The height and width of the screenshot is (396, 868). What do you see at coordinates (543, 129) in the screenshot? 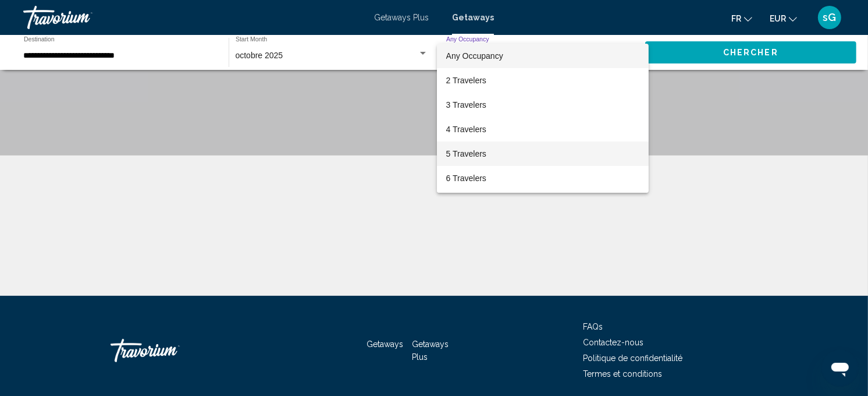
I see `span: 4 Travelers` at bounding box center [543, 129].